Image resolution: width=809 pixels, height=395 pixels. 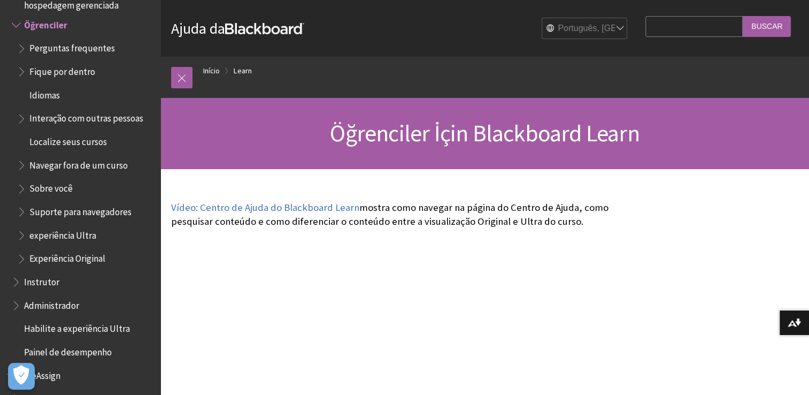 I want to click on span: Perguntas frequentes, so click(x=72, y=47).